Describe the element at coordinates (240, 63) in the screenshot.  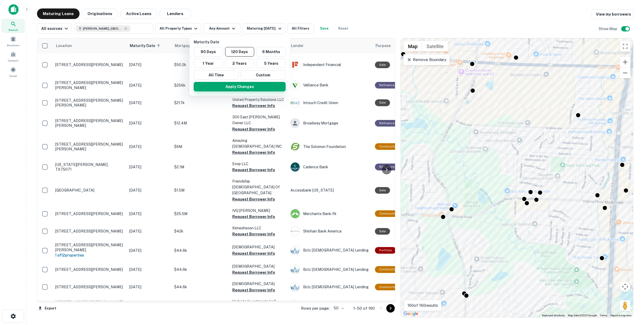
I see `button: 2 Years` at that location.